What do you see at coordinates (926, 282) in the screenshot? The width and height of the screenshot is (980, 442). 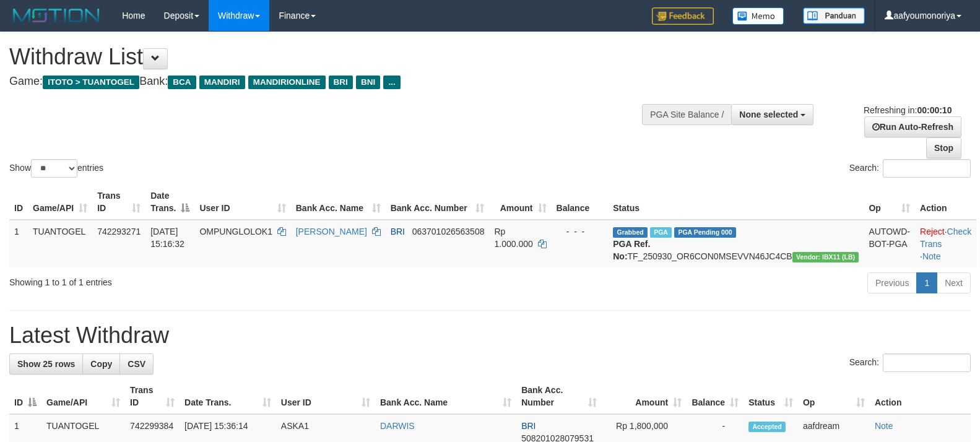 I see `a: 1` at bounding box center [926, 282].